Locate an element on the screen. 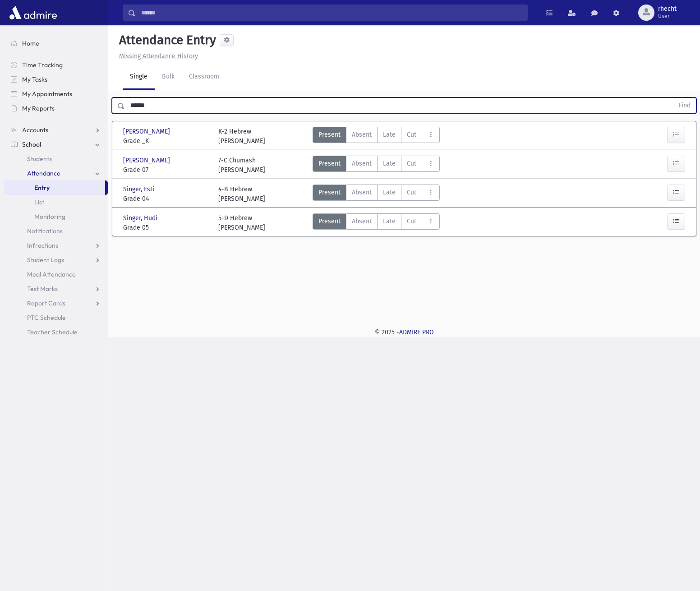  span: Singer, Esti is located at coordinates (140, 189).